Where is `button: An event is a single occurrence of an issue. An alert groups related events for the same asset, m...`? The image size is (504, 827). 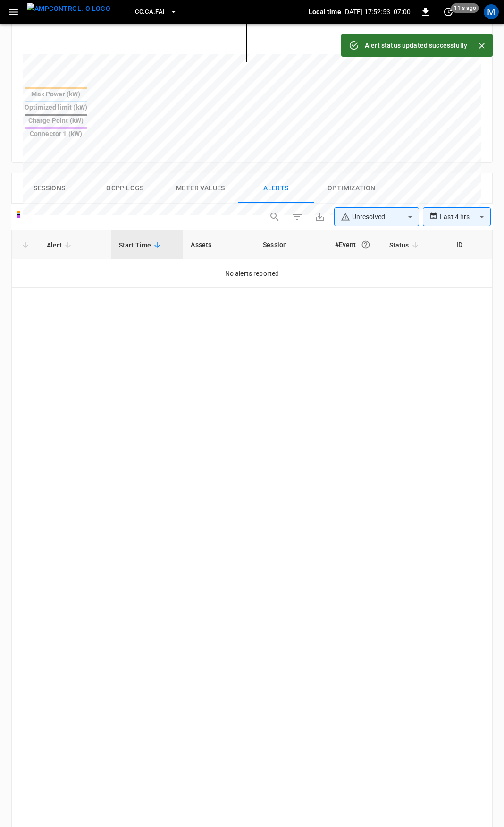 button: An event is a single occurrence of an issue. An alert groups related events for the same asset, m... is located at coordinates (366, 245).